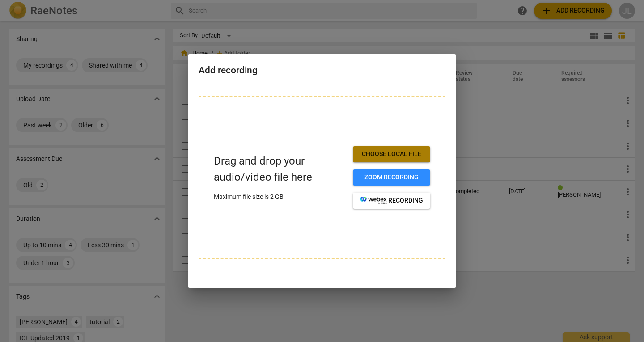  Describe the element at coordinates (391, 201) in the screenshot. I see `span: recording` at that location.